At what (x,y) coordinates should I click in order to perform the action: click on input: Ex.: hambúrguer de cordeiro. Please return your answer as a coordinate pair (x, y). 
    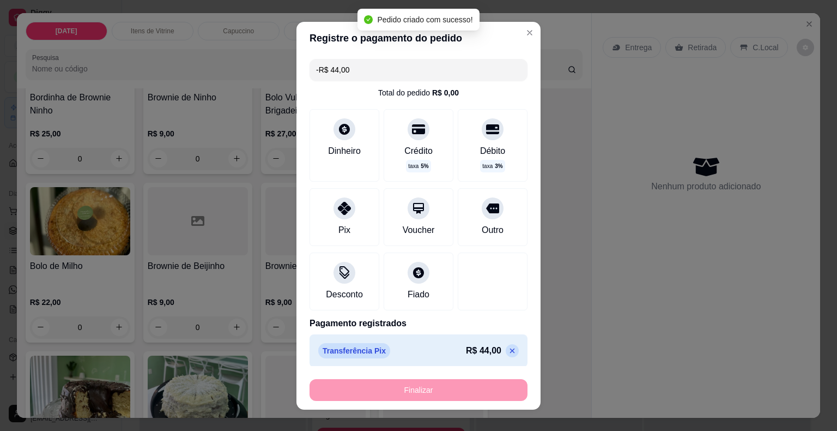
    Looking at the image, I should click on (419, 70).